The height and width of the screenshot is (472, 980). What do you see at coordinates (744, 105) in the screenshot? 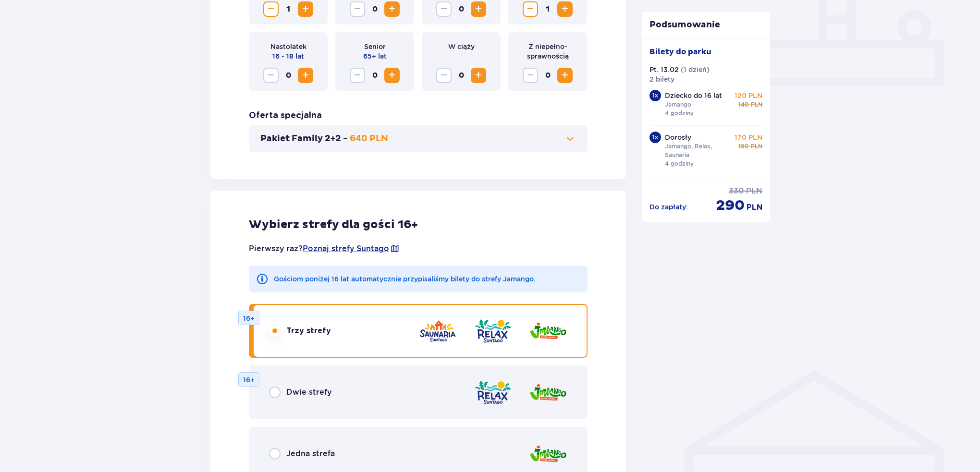
I see `span: 140` at bounding box center [744, 105].